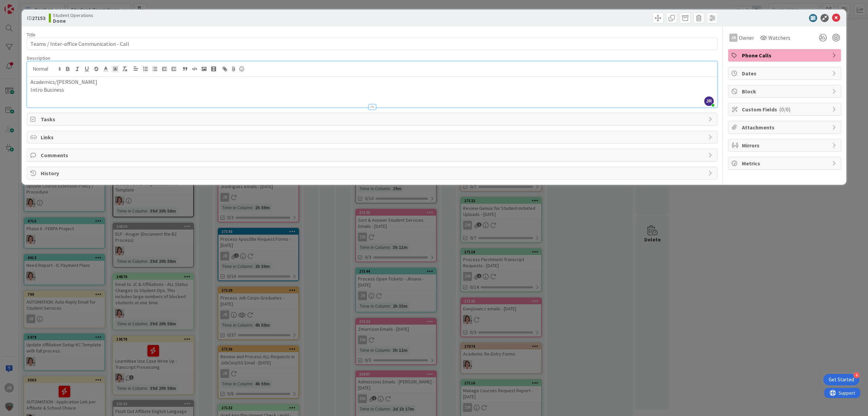 This screenshot has height=416, width=868. Describe the element at coordinates (786, 127) in the screenshot. I see `span: Attachments` at that location.